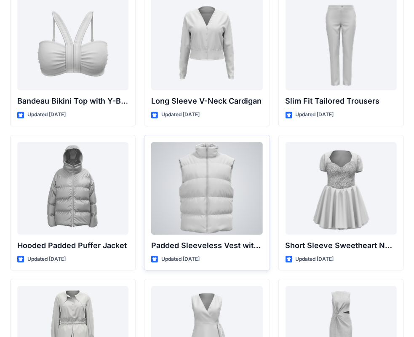 This screenshot has width=414, height=337. What do you see at coordinates (207, 188) in the screenshot?
I see `a: Padded Sleeveless Vest with Stand Collar` at bounding box center [207, 188].